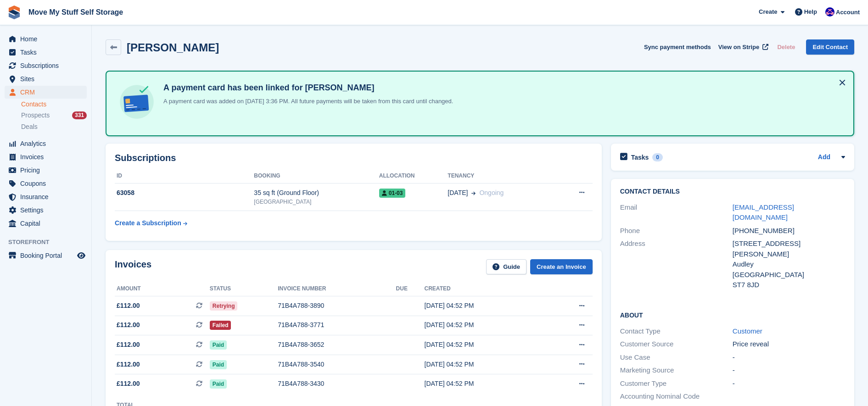 The image size is (868, 406). What do you see at coordinates (353, 158) in the screenshot?
I see `h2: Subscriptions` at bounding box center [353, 158].